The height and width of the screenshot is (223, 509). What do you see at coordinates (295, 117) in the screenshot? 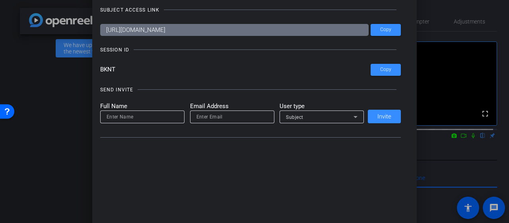
I see `span: Subject` at bounding box center [295, 117].